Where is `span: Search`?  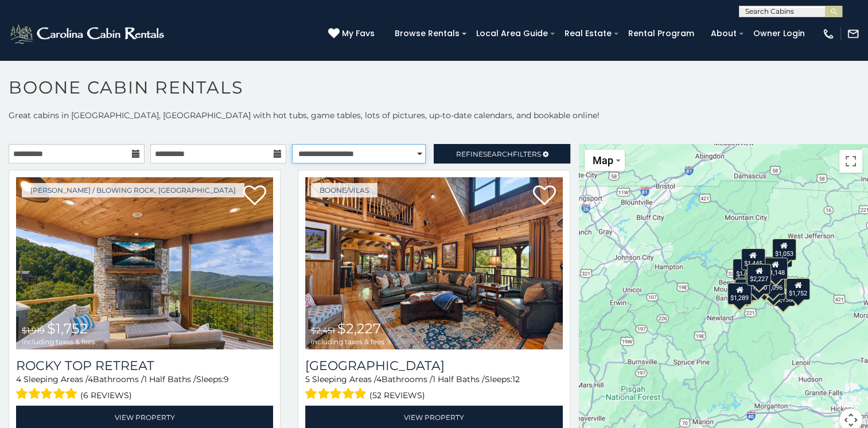 span: Search is located at coordinates (498, 154).